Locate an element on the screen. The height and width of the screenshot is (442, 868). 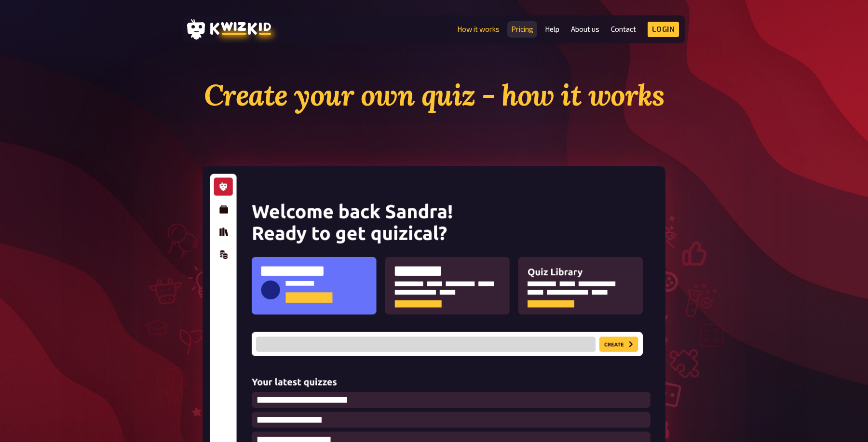
h1: Create your own quiz - how it works is located at coordinates (434, 95).